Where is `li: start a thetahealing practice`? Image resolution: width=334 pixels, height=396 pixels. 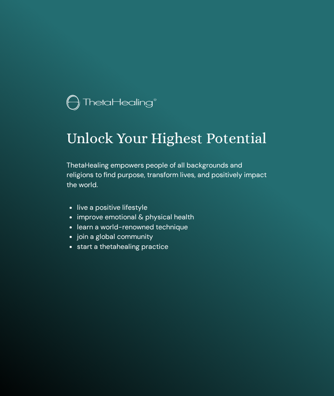
li: start a thetahealing practice is located at coordinates (172, 247).